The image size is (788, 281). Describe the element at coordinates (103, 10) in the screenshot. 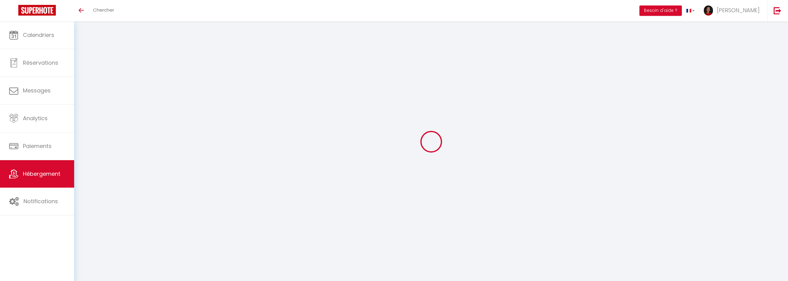

I see `span: Chercher` at that location.